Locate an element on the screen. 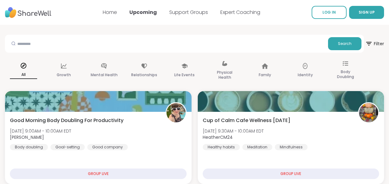  div: Goal-setting is located at coordinates (67, 147).